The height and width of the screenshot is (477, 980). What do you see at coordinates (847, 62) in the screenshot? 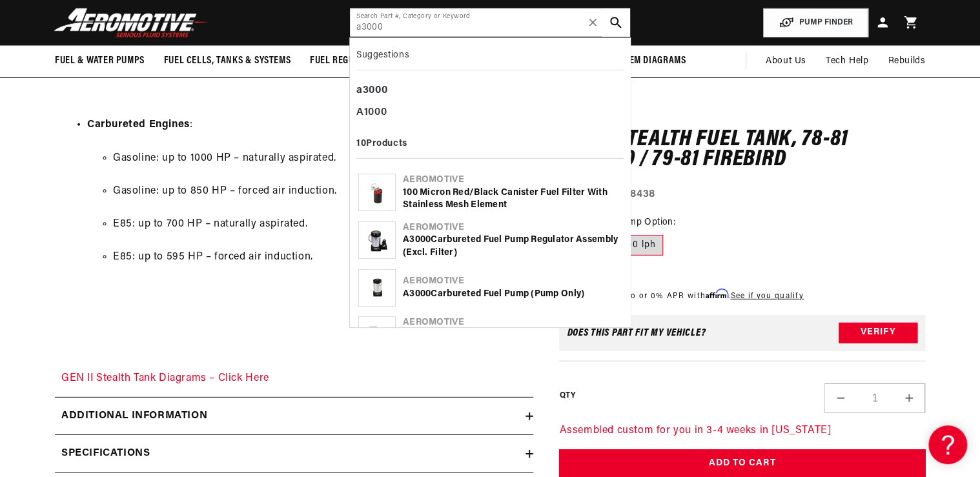
I see `span: Tech Help` at bounding box center [847, 62].